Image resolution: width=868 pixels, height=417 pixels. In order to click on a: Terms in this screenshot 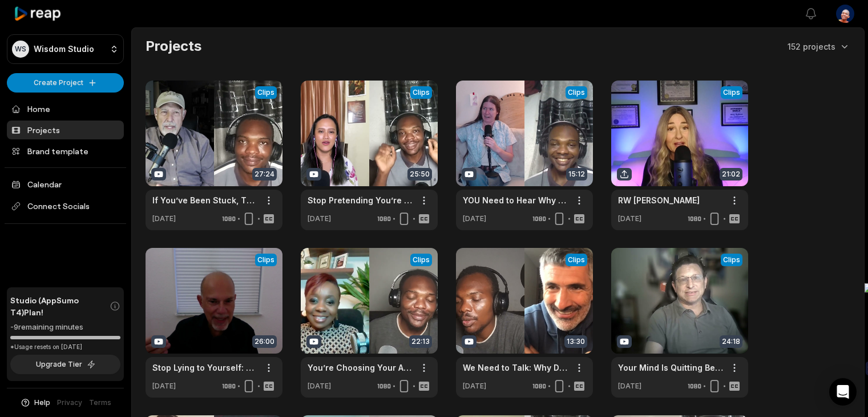, I will do `click(100, 403)`.